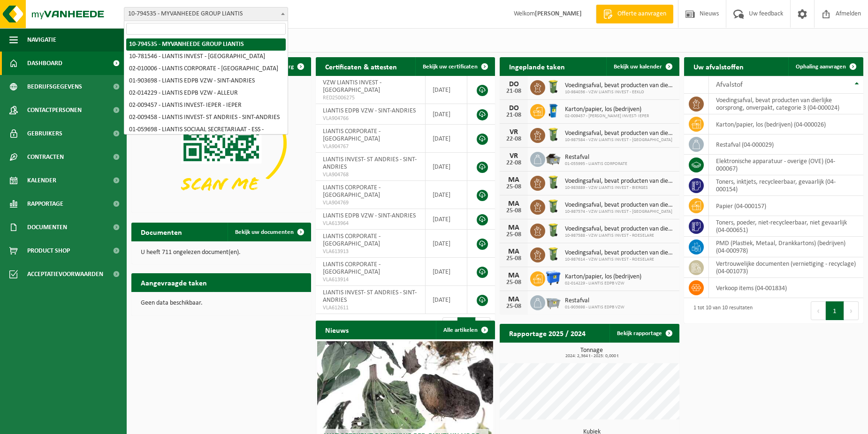 The height and width of the screenshot is (434, 868). What do you see at coordinates (371, 280) in the screenshot?
I see `span: VLA613914` at bounding box center [371, 280].